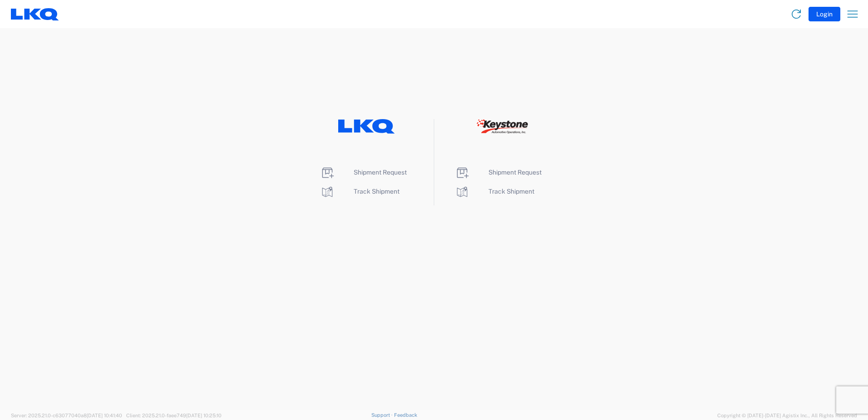  What do you see at coordinates (174, 415) in the screenshot?
I see `span: Client: 2025.21.0-faee749` at bounding box center [174, 415].